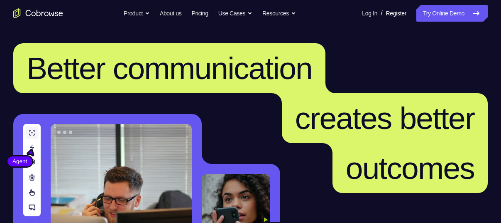 The image size is (501, 223). Describe the element at coordinates (279, 13) in the screenshot. I see `button: Resources` at that location.